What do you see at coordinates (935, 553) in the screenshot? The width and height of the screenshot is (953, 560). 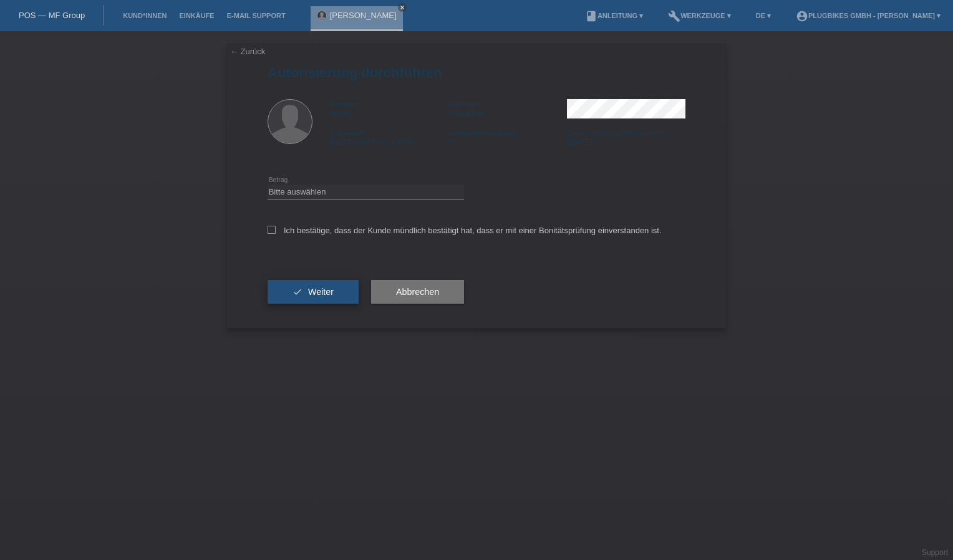 I see `a: Support` at bounding box center [935, 553].